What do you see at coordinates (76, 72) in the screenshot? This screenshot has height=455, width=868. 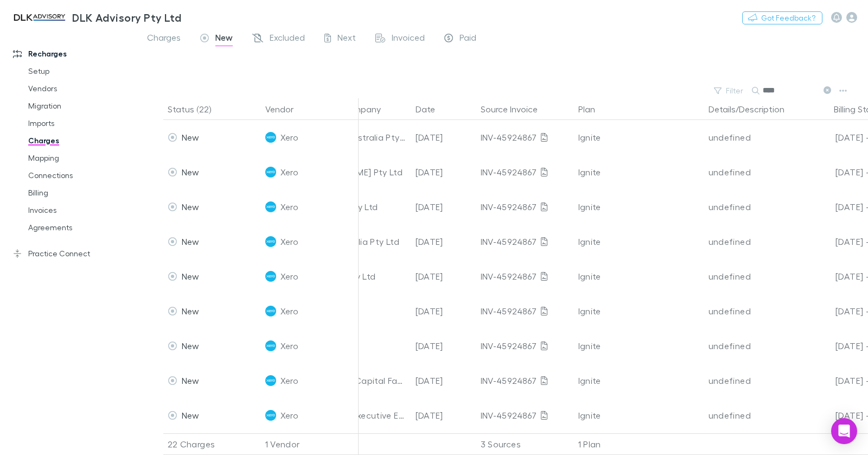 I see `a: Setup` at bounding box center [76, 72].